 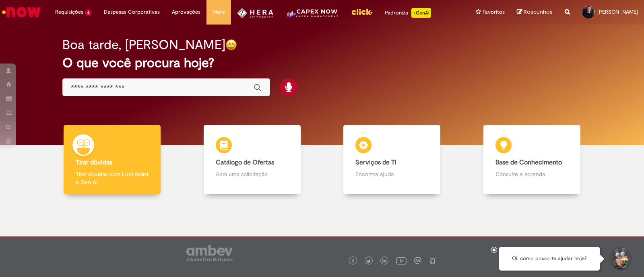 I want to click on button: Iniciar Conversa de Suporte, so click(x=620, y=259).